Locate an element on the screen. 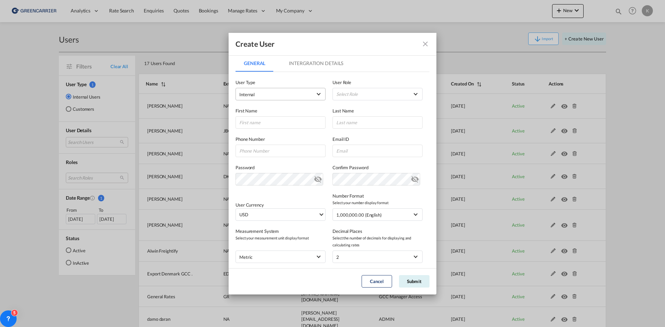  div: metric is located at coordinates (246, 257).